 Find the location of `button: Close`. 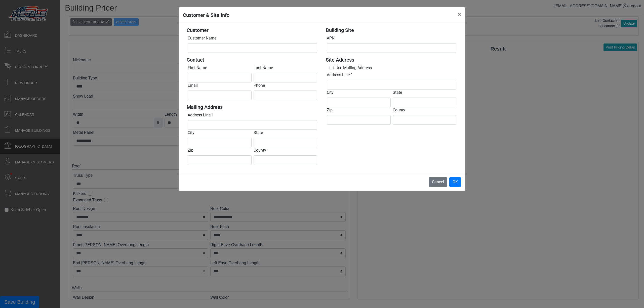

button: Close is located at coordinates (459, 14).